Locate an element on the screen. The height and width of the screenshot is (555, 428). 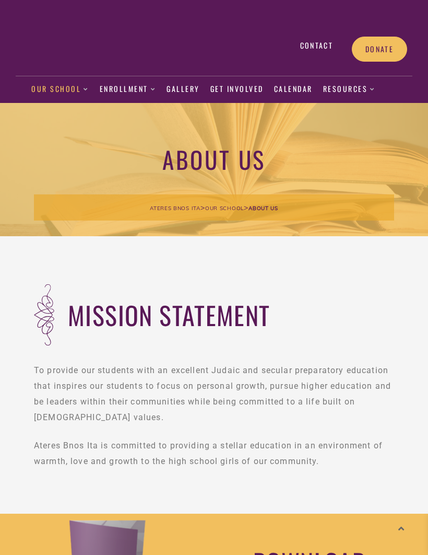
a: Calendar is located at coordinates (294, 89).